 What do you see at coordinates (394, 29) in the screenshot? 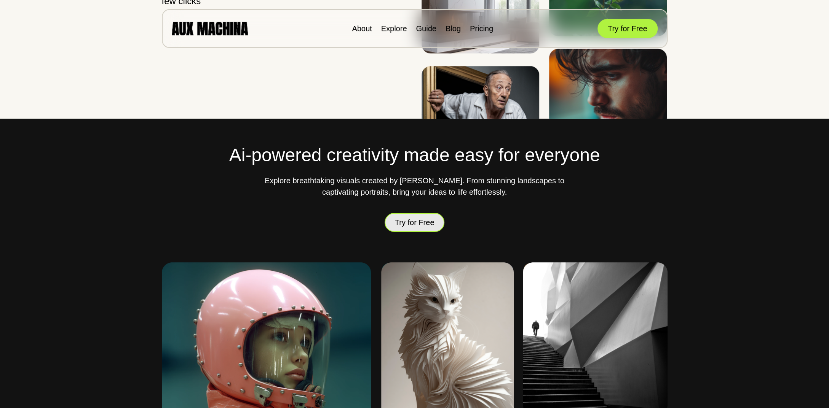
I see `a: Explore` at bounding box center [394, 29].